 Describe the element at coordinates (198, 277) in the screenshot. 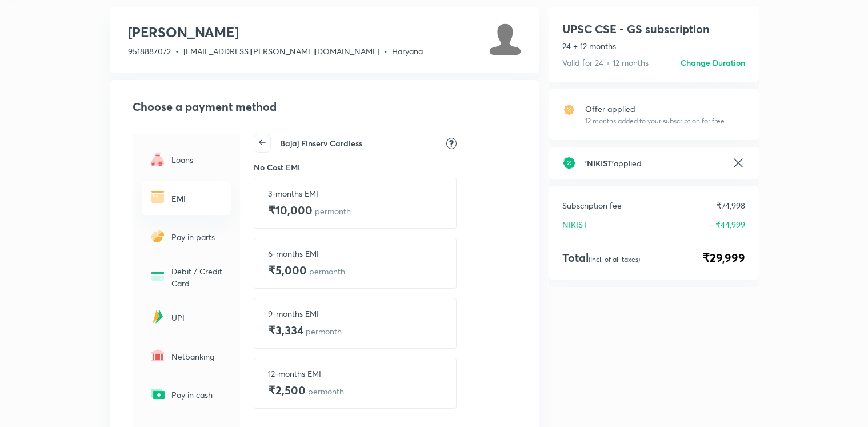

I see `p: Debit / Credit Card` at that location.